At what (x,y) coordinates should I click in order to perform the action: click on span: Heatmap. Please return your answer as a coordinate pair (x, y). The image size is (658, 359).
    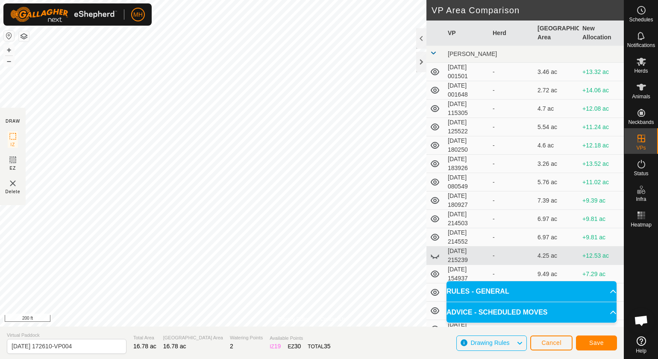
    Looking at the image, I should click on (641, 225).